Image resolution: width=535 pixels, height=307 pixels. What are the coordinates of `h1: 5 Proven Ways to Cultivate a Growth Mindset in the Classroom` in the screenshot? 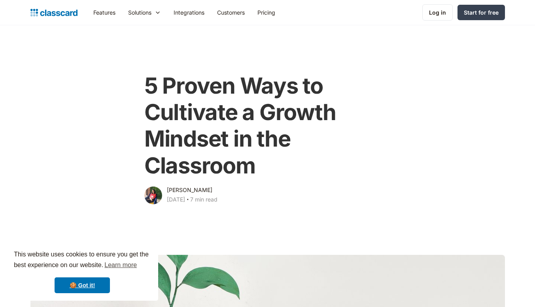 It's located at (267, 126).